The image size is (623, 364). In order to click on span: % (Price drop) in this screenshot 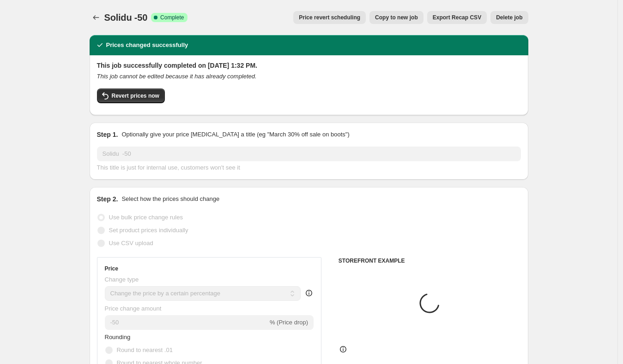, I will do `click(289, 322)`.